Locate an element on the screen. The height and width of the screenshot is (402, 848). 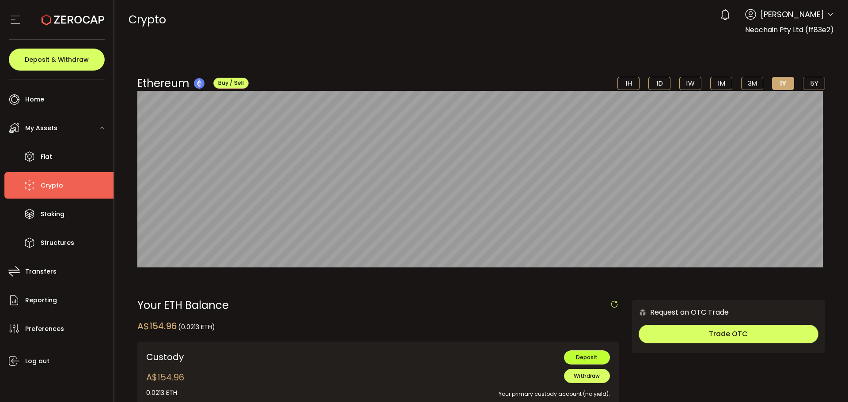
div: Ethereum is located at coordinates (193, 83).